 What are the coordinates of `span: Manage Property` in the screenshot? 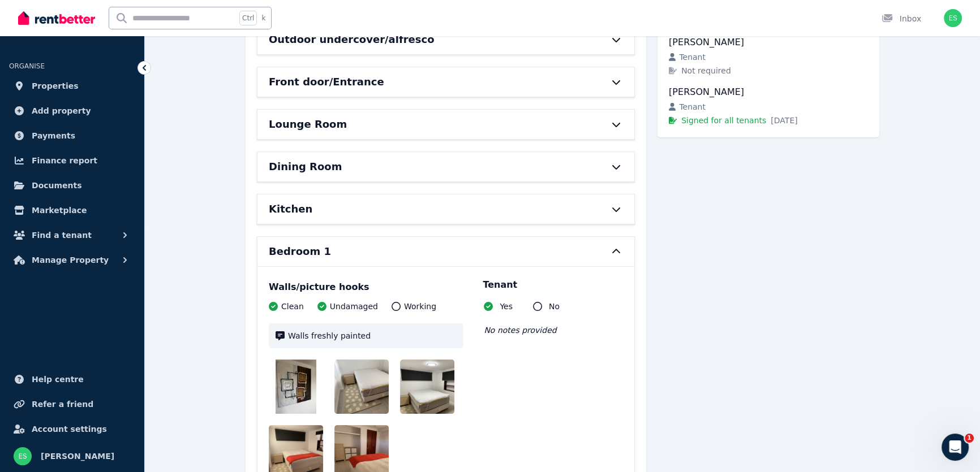 It's located at (70, 260).